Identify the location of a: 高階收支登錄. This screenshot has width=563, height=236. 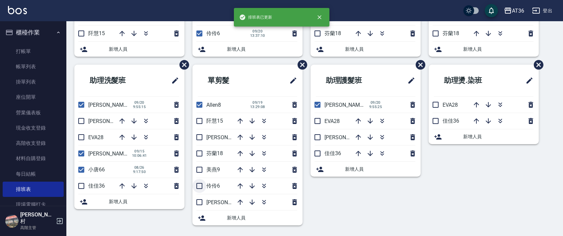
(33, 143).